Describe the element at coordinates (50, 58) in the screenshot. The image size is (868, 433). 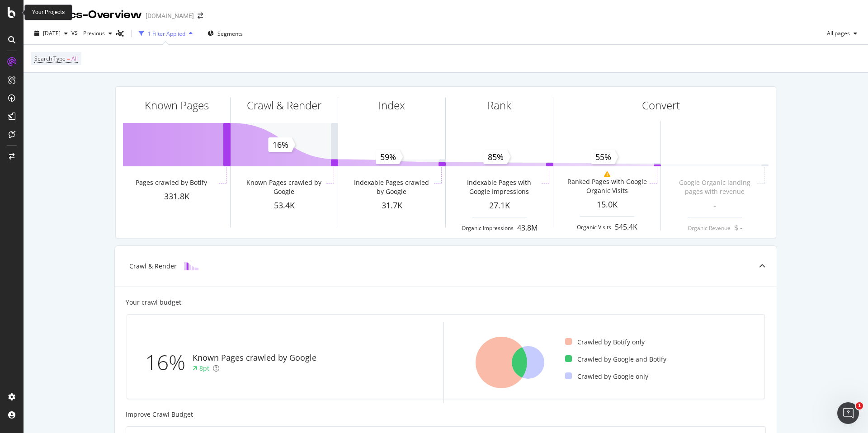
I see `span: Search Type` at that location.